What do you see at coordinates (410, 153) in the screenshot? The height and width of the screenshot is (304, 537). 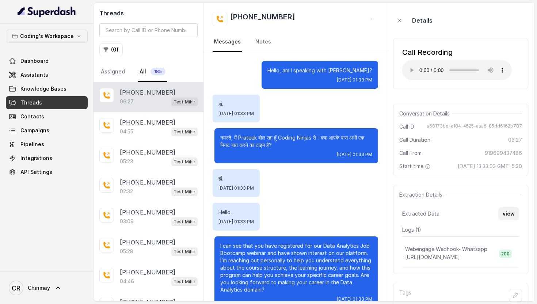 I see `span: Call From` at bounding box center [410, 153].